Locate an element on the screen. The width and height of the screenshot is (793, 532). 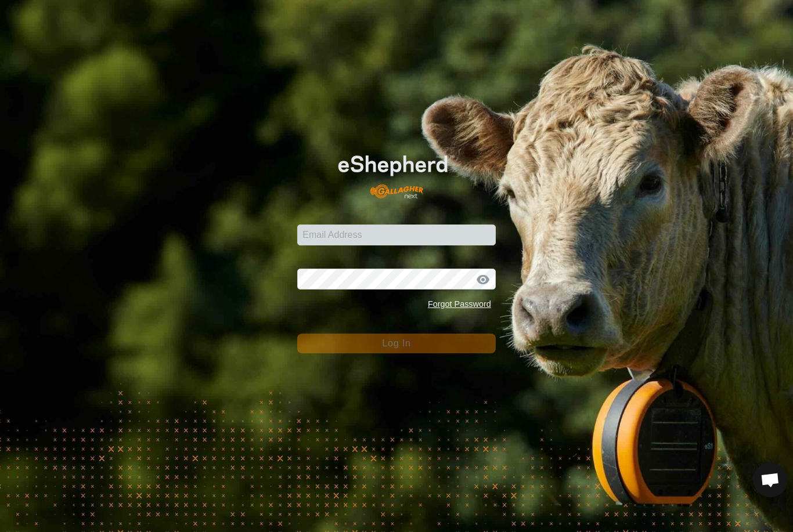
input: Email Address is located at coordinates (397, 235).